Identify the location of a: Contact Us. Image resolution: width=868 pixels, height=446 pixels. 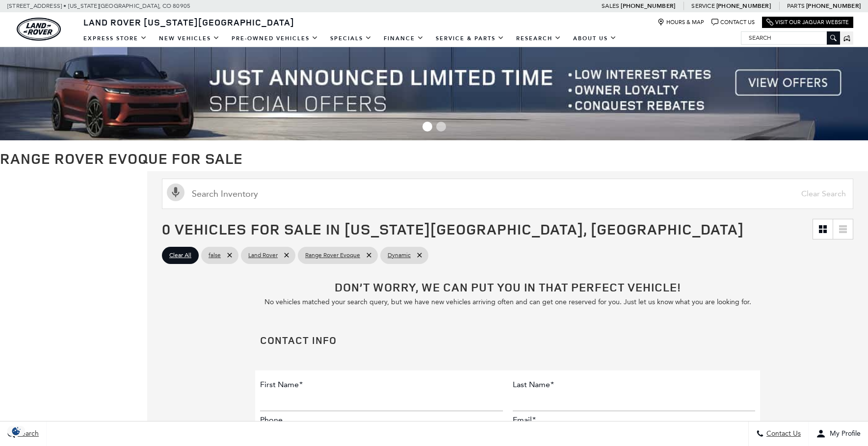
(733, 22).